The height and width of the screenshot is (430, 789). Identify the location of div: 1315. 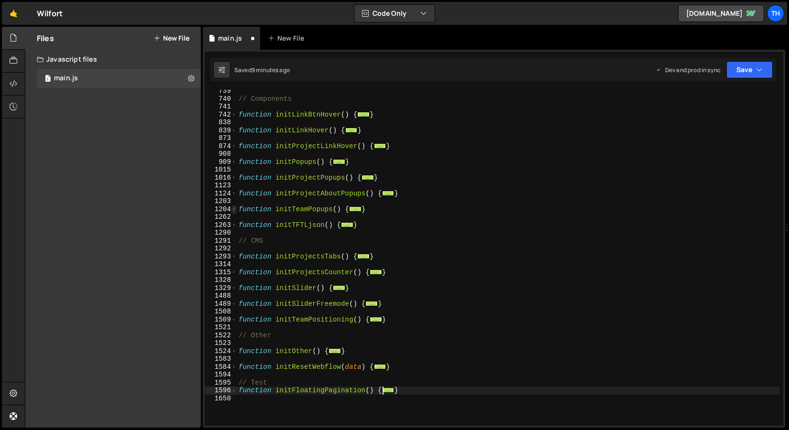
(221, 273).